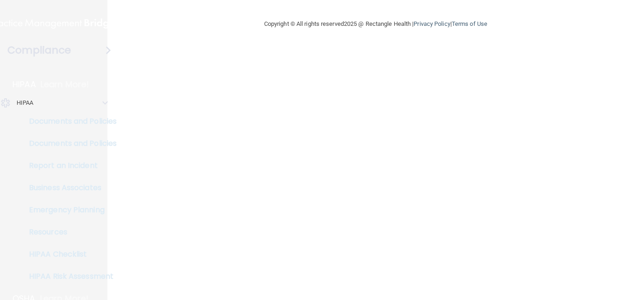 The width and height of the screenshot is (644, 300). What do you see at coordinates (69, 254) in the screenshot?
I see `p: HIPAA Checklist` at bounding box center [69, 254].